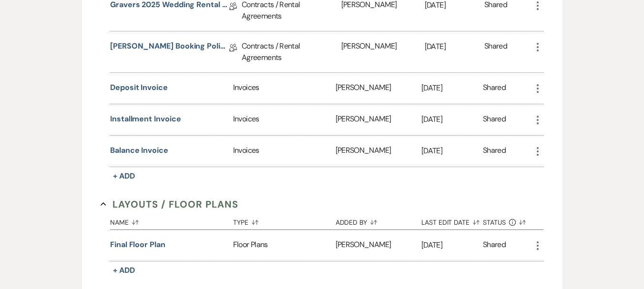 The image size is (644, 289). What do you see at coordinates (138, 245) in the screenshot?
I see `button: Final Floor plan` at bounding box center [138, 245].